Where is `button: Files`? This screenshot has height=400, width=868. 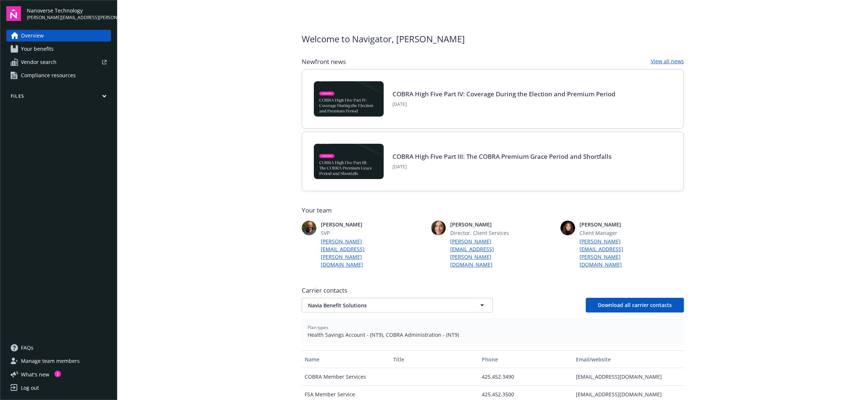 button: Files is located at coordinates (58, 97).